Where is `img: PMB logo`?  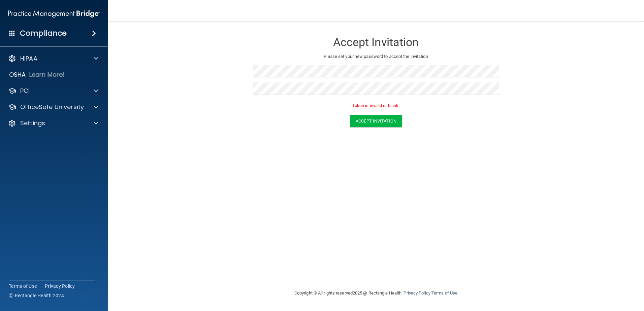 img: PMB logo is located at coordinates (54, 14).